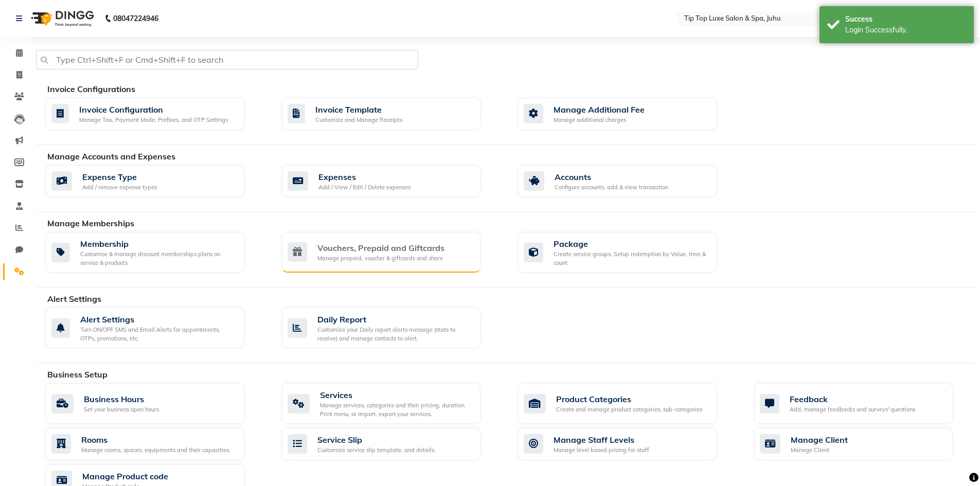  I want to click on div: Services, so click(396, 395).